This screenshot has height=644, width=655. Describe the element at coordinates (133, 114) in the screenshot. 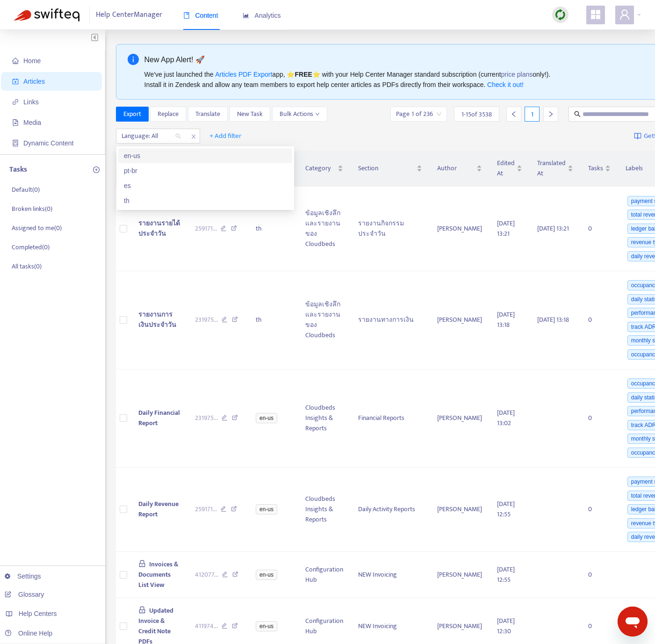

I see `span: Export` at that location.